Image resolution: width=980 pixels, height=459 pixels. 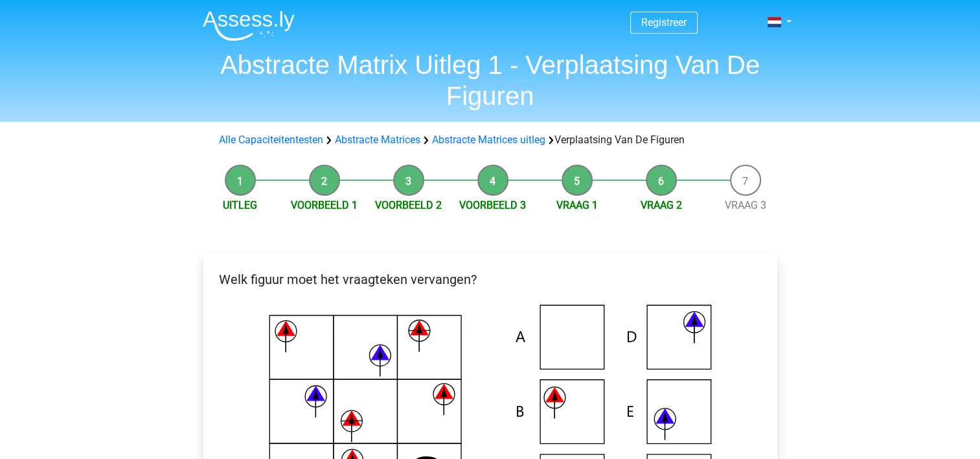 I want to click on a: Alle Capaciteitentesten, so click(x=271, y=139).